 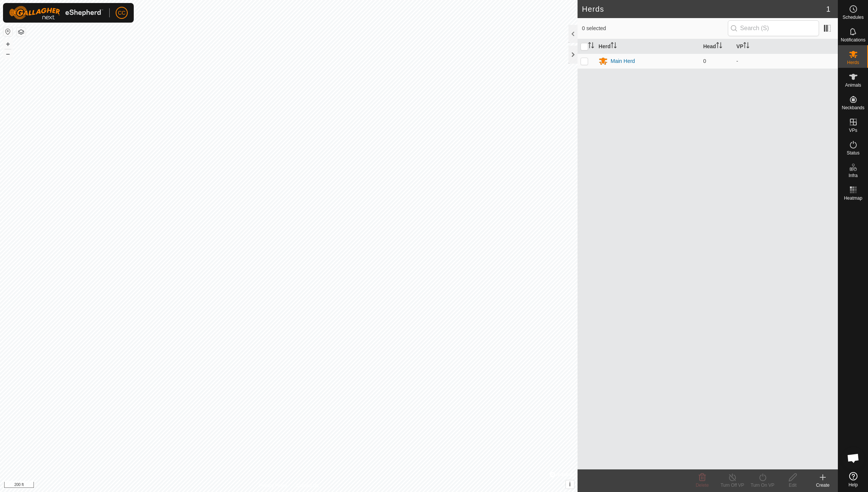 What do you see at coordinates (853, 480) in the screenshot?
I see `a: Help` at bounding box center [853, 480].